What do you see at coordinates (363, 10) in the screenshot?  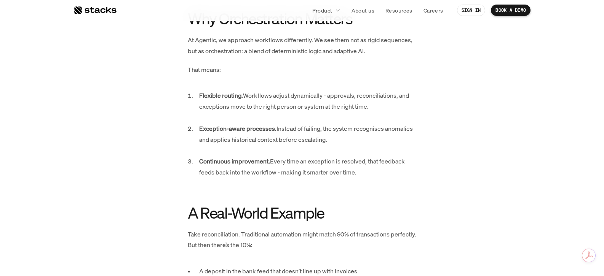 I see `a: About us` at bounding box center [363, 10].